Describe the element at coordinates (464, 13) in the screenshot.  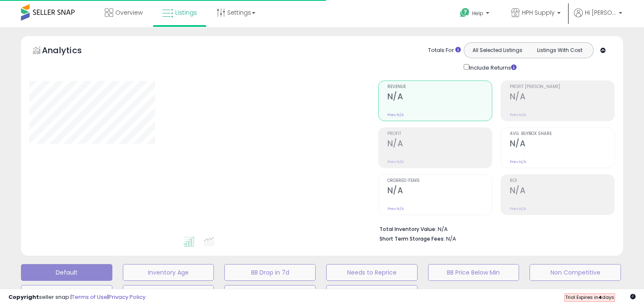
I see `i: Get Help` at that location.